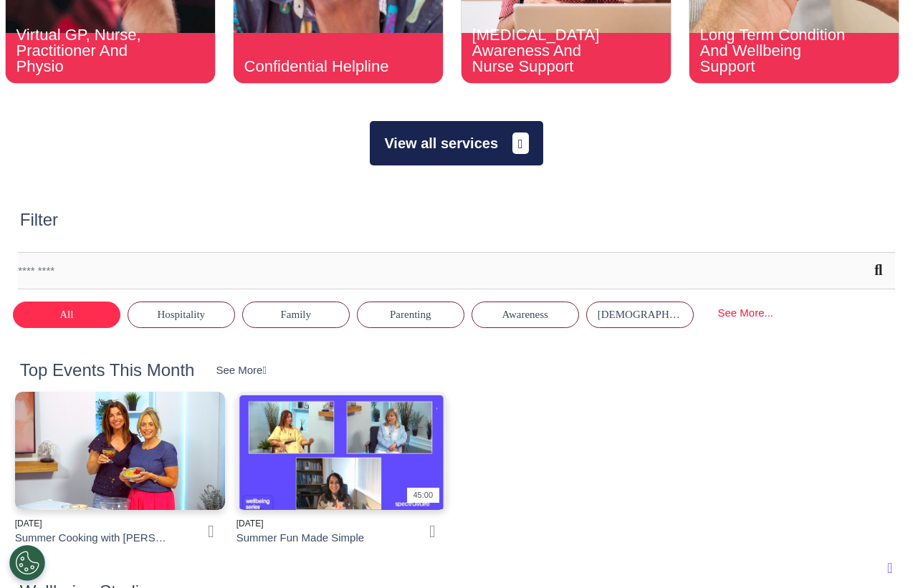 The image size is (913, 588). I want to click on button: View all services, so click(456, 143).